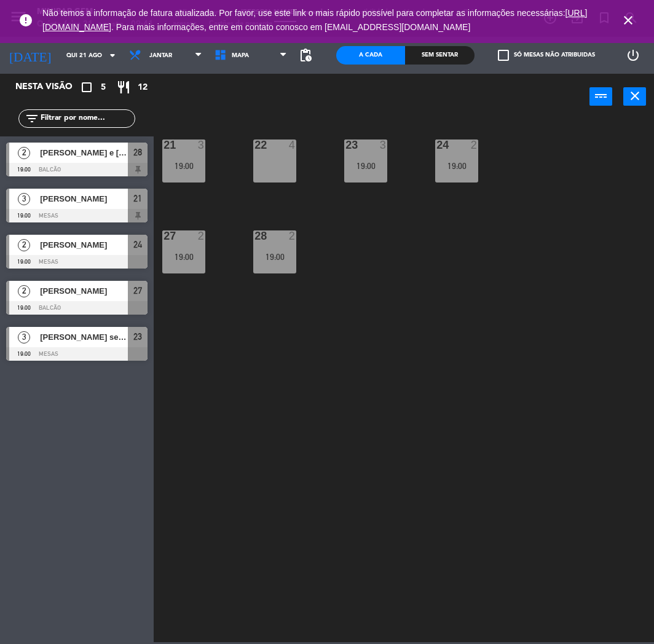 Image resolution: width=654 pixels, height=644 pixels. I want to click on span: 5, so click(103, 87).